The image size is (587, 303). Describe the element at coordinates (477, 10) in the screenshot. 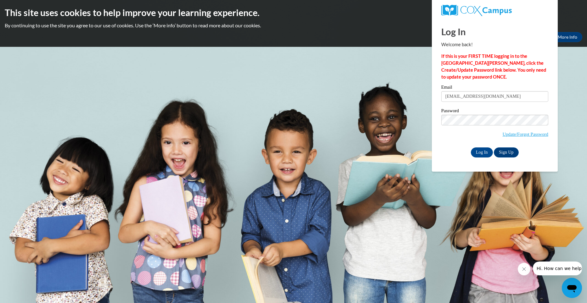

I see `img: COX Campus` at that location.